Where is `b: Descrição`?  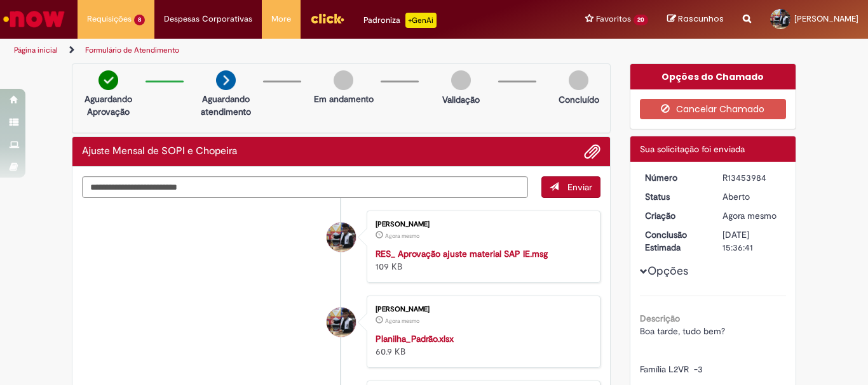 b: Descrição is located at coordinates (660, 318).